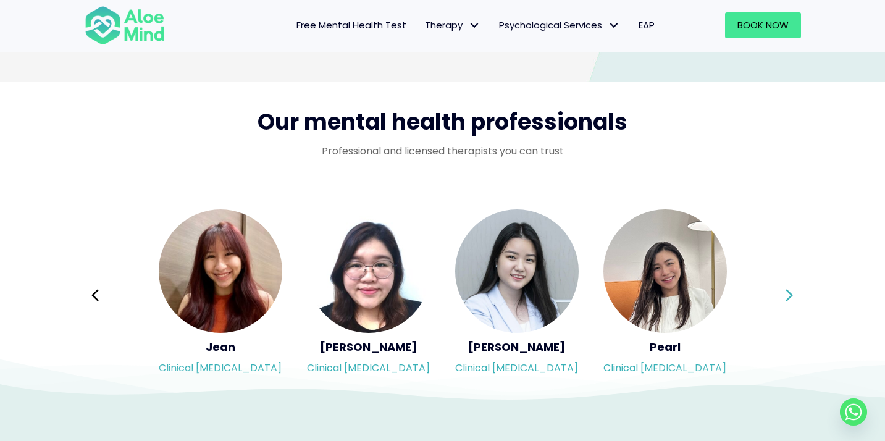 Image resolution: width=885 pixels, height=441 pixels. Describe the element at coordinates (614, 25) in the screenshot. I see `span: Psychological Services: submenu` at that location.